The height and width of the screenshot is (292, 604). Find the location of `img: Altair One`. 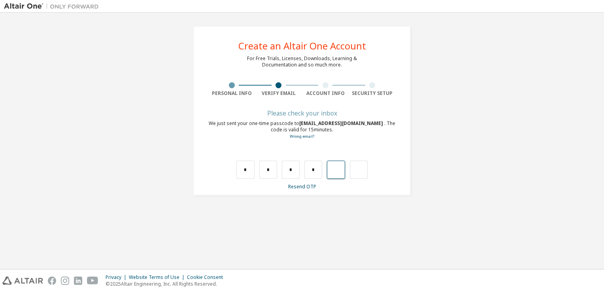

img: Altair One is located at coordinates (53, 6).